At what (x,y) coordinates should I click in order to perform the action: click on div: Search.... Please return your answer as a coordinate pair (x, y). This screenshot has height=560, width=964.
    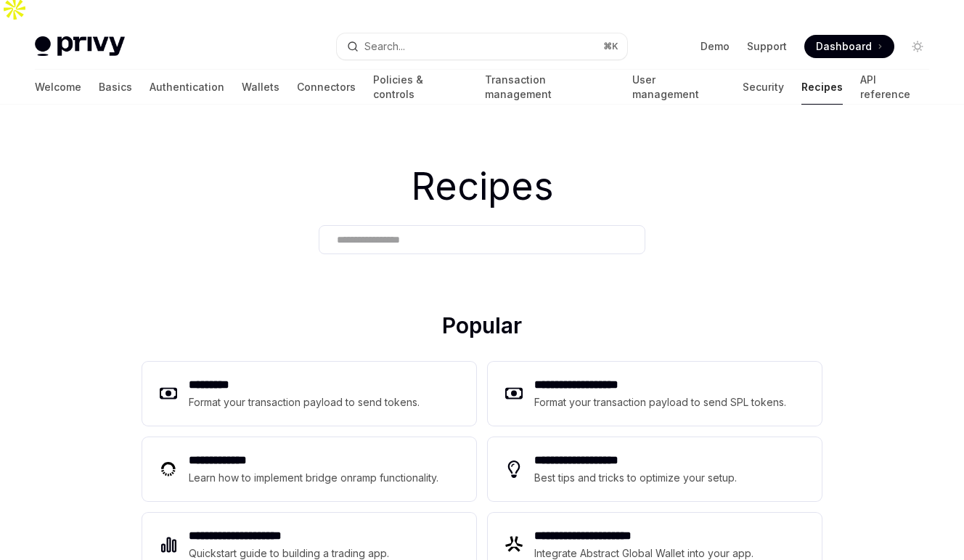
    Looking at the image, I should click on (384, 46).